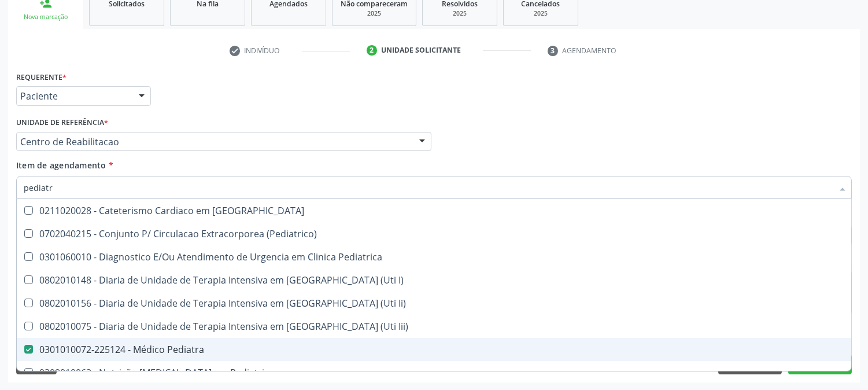 The width and height of the screenshot is (868, 390). I want to click on div: 0301060010 - Diagnostico E/Ou Atendimento de Urgencia em Clinica Pediatrica, so click(434, 257).